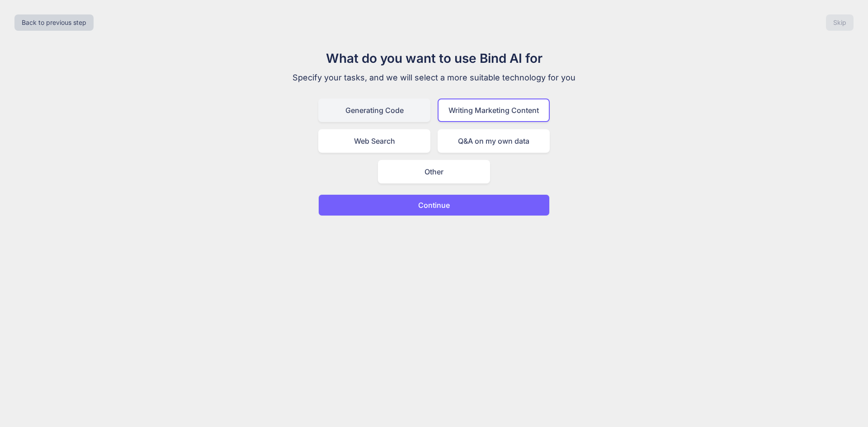 The image size is (868, 427). Describe the element at coordinates (54, 22) in the screenshot. I see `button: Back to previous step` at that location.